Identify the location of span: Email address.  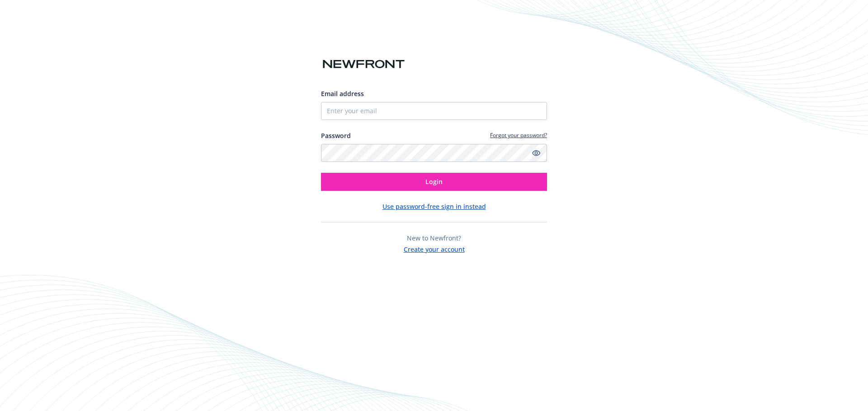
(342, 93).